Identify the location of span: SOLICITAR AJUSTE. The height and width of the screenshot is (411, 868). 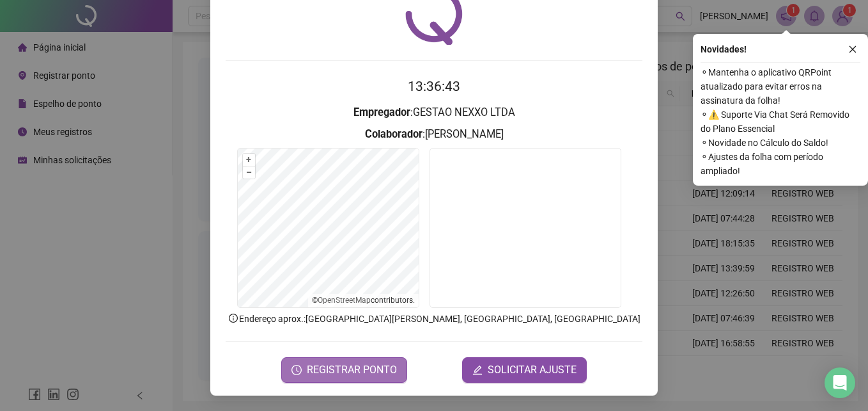
(532, 370).